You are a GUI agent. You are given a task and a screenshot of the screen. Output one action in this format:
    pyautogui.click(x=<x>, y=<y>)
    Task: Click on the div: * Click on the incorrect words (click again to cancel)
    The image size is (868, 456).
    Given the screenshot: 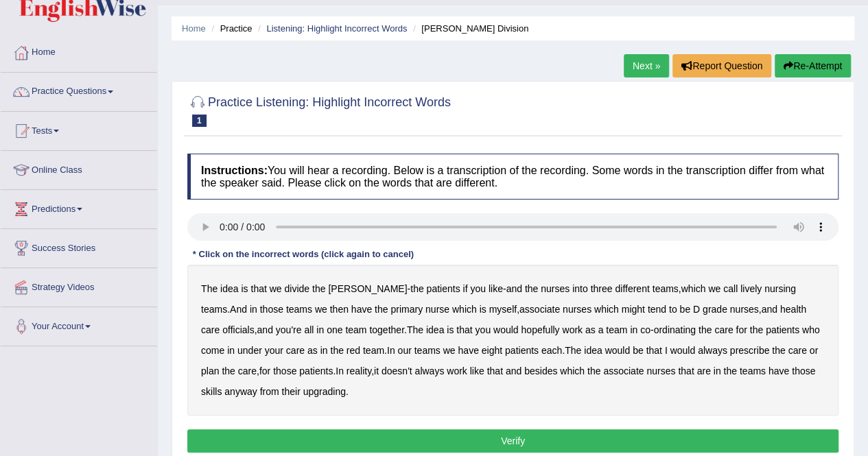 What is the action you would take?
    pyautogui.click(x=304, y=254)
    